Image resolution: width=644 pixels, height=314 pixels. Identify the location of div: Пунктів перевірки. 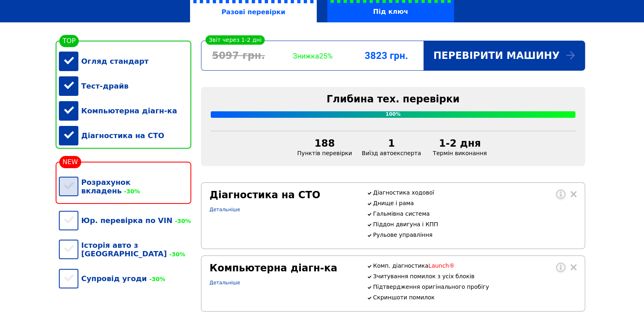
(325, 147).